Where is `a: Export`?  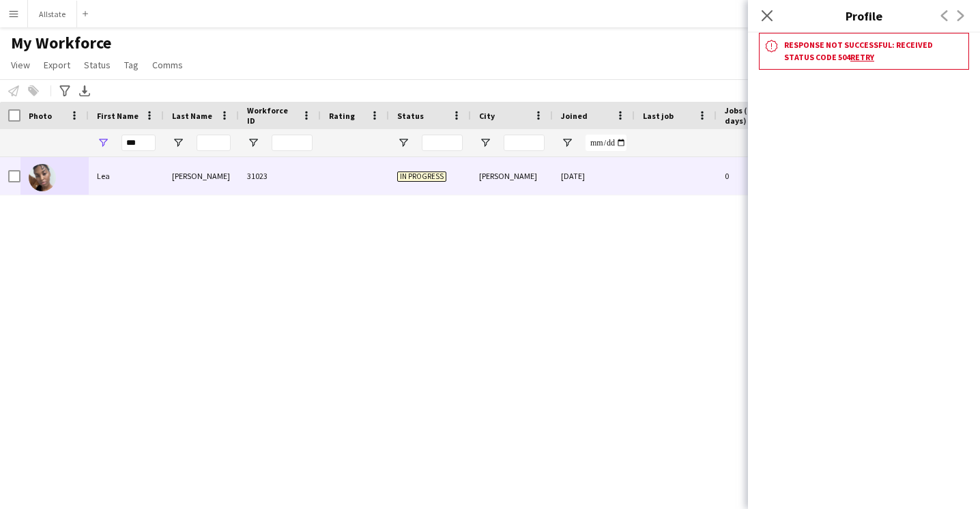 a: Export is located at coordinates (57, 65).